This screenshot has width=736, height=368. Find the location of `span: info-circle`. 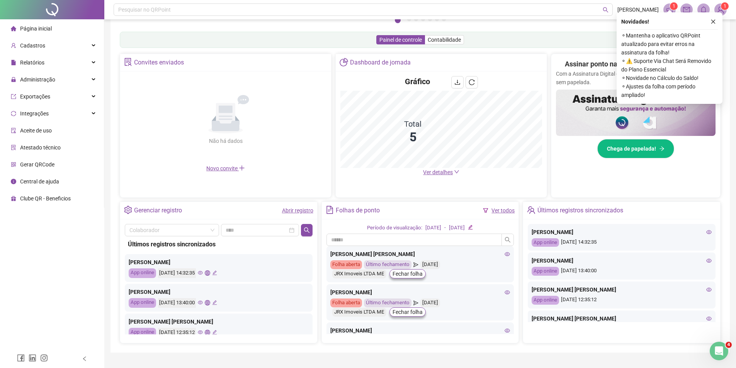

span: info-circle is located at coordinates (14, 182).